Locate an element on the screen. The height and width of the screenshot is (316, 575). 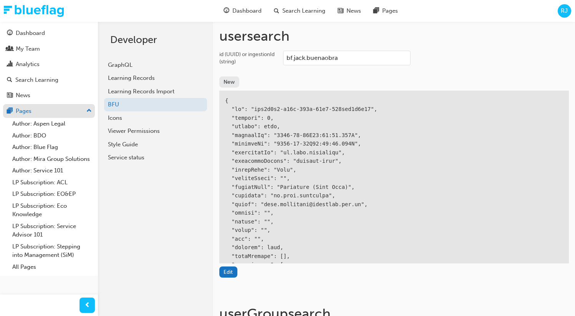
div: My Team is located at coordinates (28, 49).